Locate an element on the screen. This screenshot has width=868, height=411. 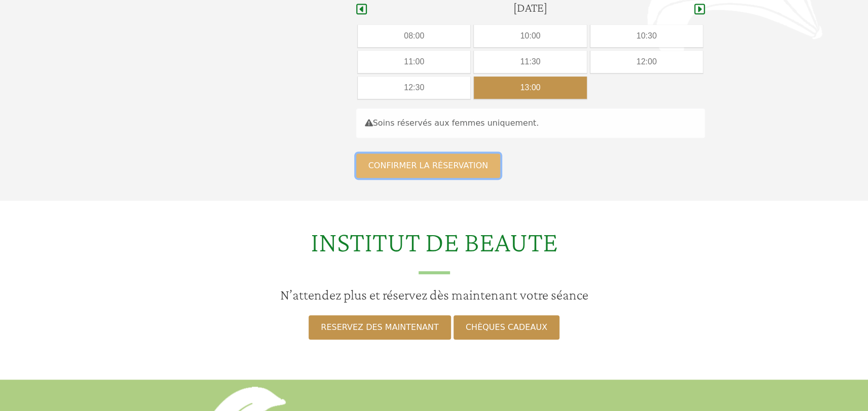
div: 13:00 is located at coordinates (530, 87).